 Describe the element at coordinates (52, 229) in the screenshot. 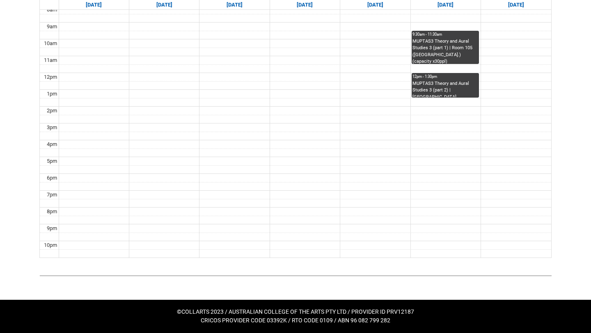

I see `div: 9pm` at that location.